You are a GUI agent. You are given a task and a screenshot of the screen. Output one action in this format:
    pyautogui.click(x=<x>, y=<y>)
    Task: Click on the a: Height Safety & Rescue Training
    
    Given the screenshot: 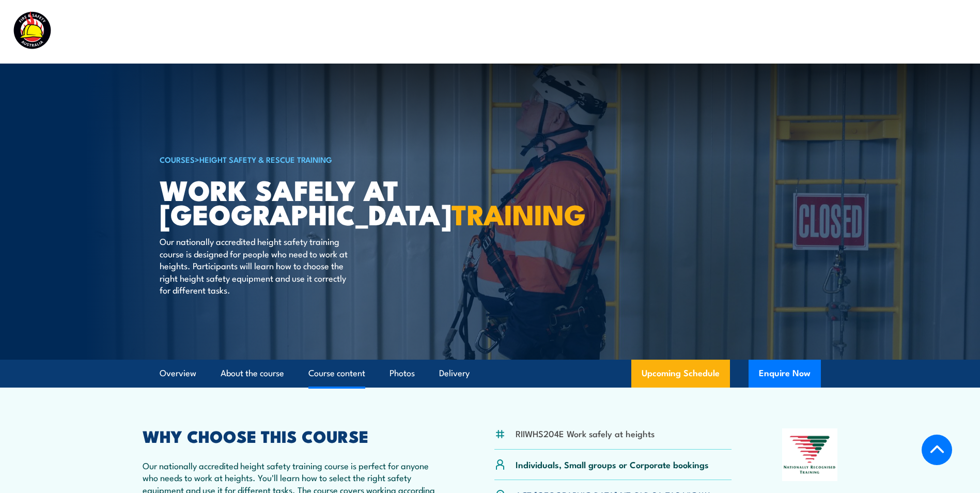 What is the action you would take?
    pyautogui.click(x=265, y=159)
    